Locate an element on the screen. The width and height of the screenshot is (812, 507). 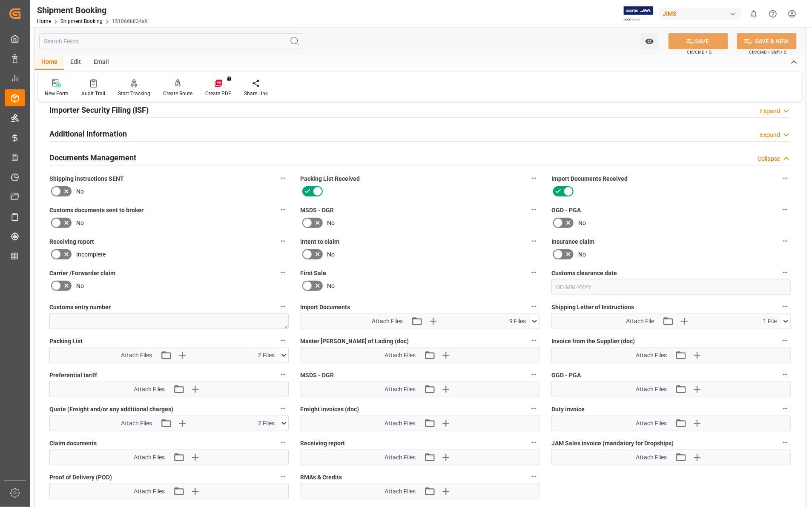
span: Packing List Received is located at coordinates (330, 179).